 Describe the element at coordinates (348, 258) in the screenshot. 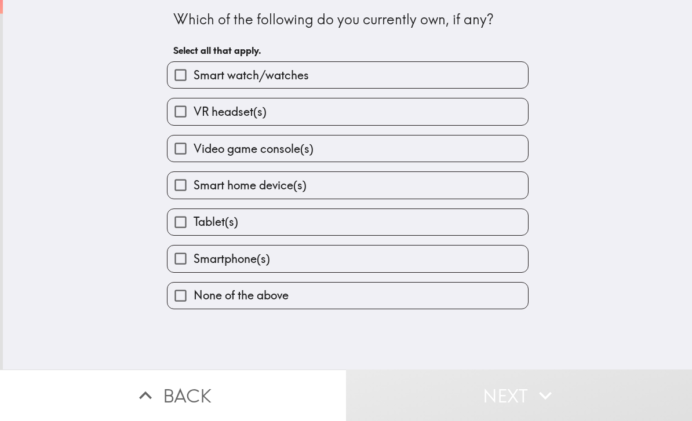

I see `button: Smartphone(s)` at that location.